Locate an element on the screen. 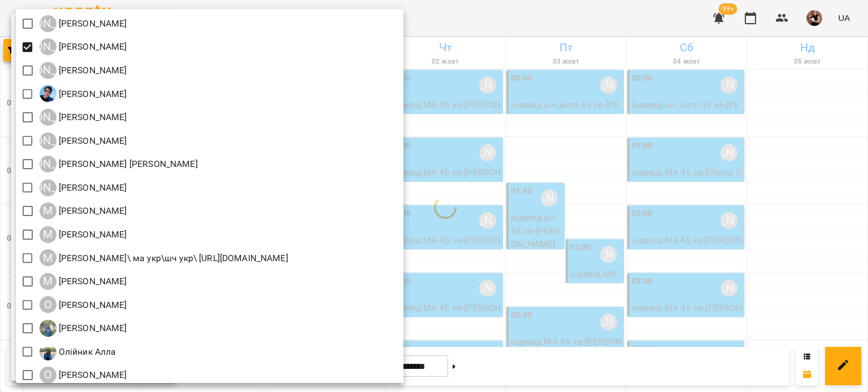 This screenshot has width=868, height=392. img: Л is located at coordinates (48, 94).